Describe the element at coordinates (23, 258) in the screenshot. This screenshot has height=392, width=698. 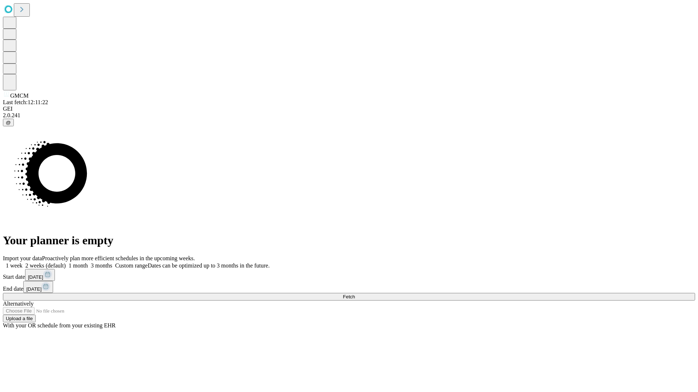
I see `span: Import your data` at that location.